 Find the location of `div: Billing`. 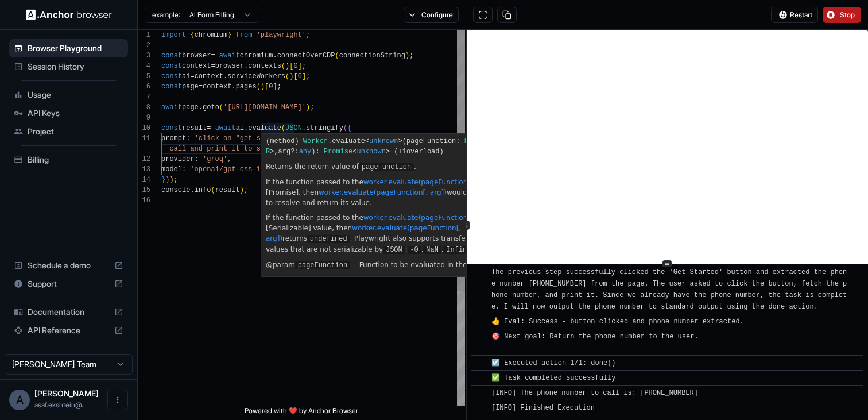

div: Billing is located at coordinates (68, 160).